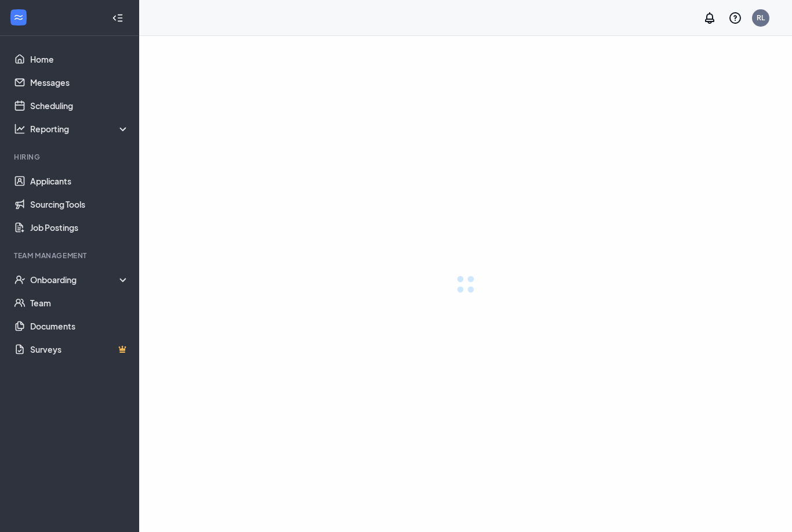 This screenshot has width=792, height=532. I want to click on svg: QuestionInfo, so click(735, 18).